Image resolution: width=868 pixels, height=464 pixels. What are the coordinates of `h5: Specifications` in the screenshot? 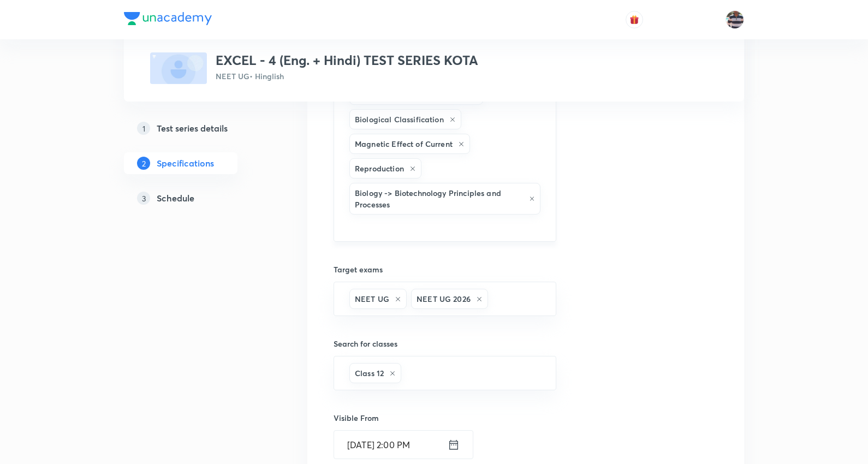 It's located at (185, 163).